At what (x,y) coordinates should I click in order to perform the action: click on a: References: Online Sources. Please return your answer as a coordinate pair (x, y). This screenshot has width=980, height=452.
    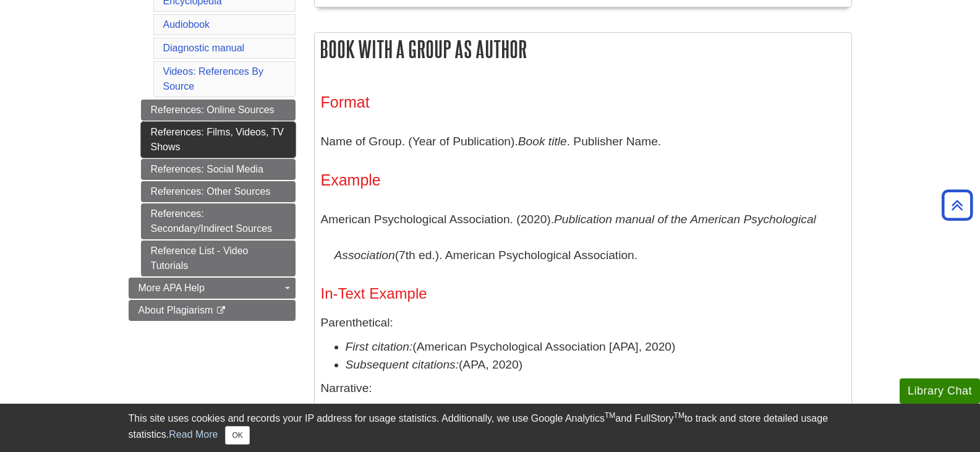
    Looking at the image, I should click on (218, 110).